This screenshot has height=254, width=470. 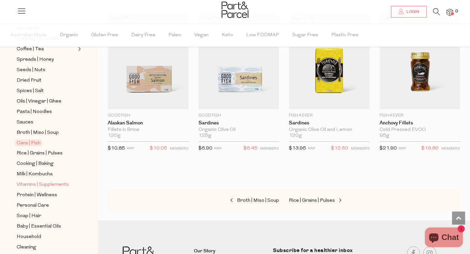 I want to click on span: Cleaning, so click(x=26, y=247).